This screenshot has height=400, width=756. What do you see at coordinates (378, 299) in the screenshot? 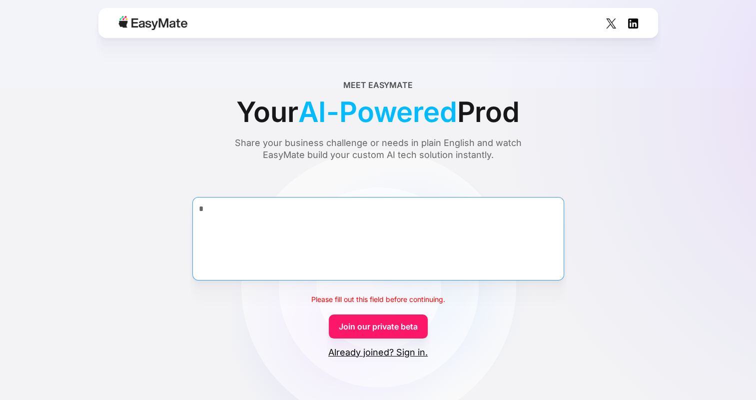
I see `div: Please fill out this field before continuing.` at bounding box center [378, 299].